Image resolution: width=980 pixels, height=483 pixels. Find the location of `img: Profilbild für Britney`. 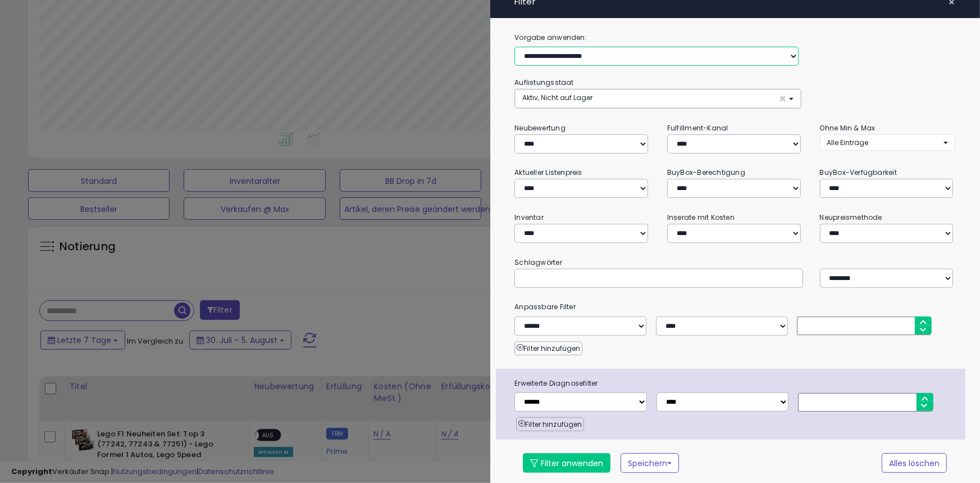

img: Profilbild für Britney is located at coordinates (41, 15).